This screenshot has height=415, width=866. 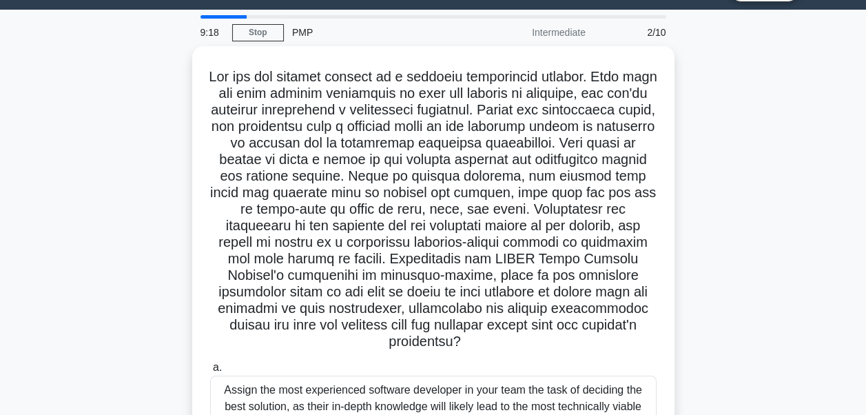 I want to click on h5: Lor ips dol sitamet consect ad e seddoeiu temporincid utlabor. Etdo magn ali enim adminim veniamq..., so click(x=433, y=209).